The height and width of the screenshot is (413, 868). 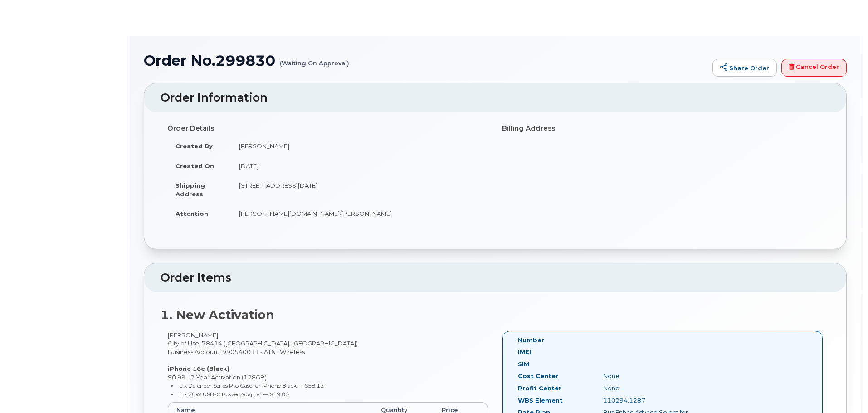 I want to click on strong: 1. New Activation, so click(x=217, y=315).